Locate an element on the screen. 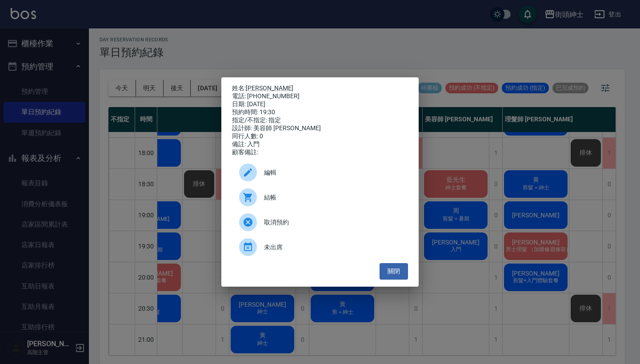  div: 顧客備註: is located at coordinates (320, 152).